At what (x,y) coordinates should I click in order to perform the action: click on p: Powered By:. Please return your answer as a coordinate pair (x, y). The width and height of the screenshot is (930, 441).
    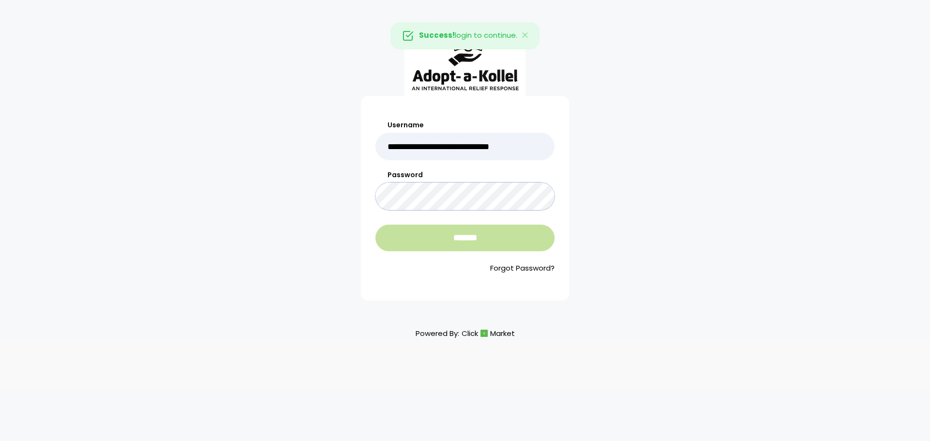
    Looking at the image, I should click on (465, 333).